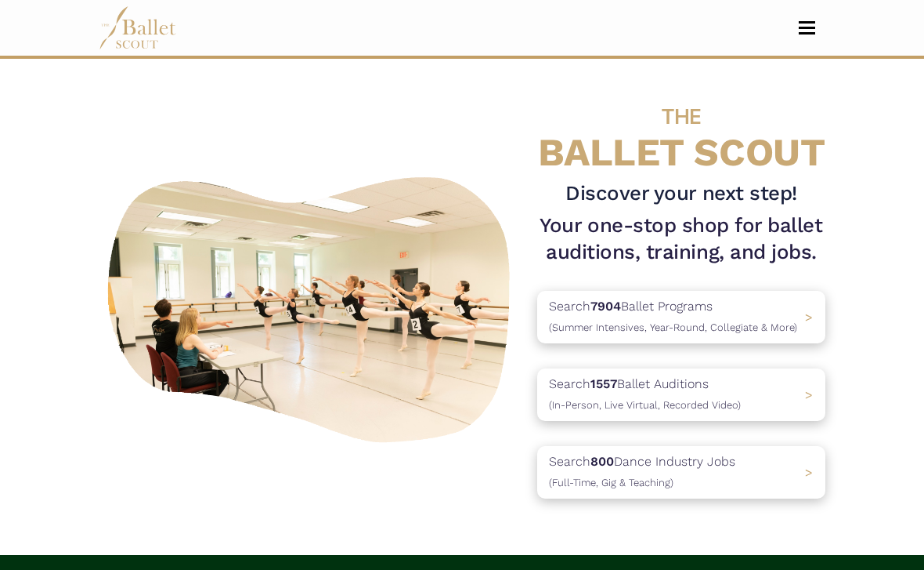 Image resolution: width=924 pixels, height=570 pixels. What do you see at coordinates (606, 306) in the screenshot?
I see `b: 7904` at bounding box center [606, 306].